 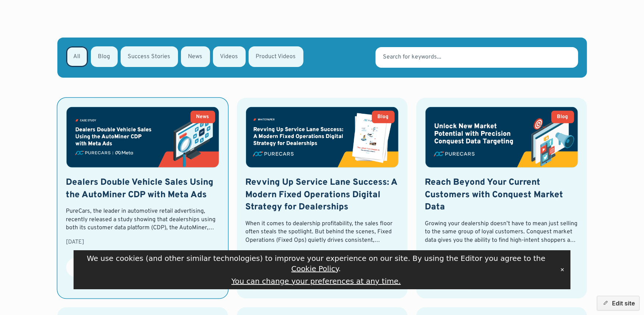 I want to click on h2: Reach Beyond Your Current Customers with Conquest Market Data, so click(x=502, y=195).